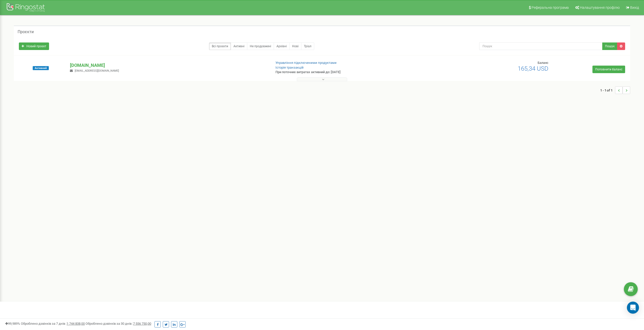  I want to click on a: Нові, so click(295, 46).